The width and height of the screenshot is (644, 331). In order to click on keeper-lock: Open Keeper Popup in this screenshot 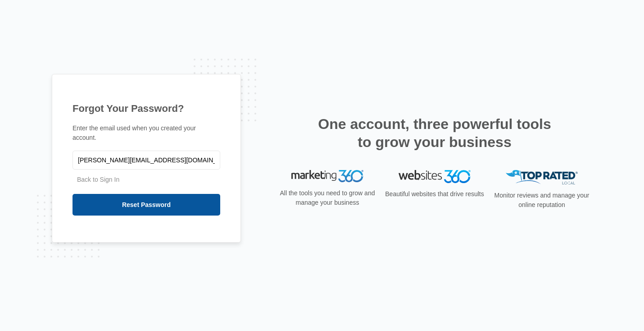, I will do `click(210, 160)`.